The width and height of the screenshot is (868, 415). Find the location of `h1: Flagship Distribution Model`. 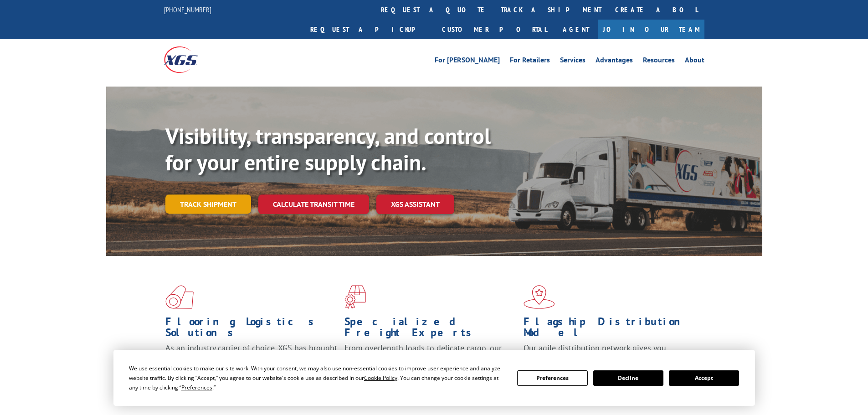

h1: Flagship Distribution Model is located at coordinates (610, 330).